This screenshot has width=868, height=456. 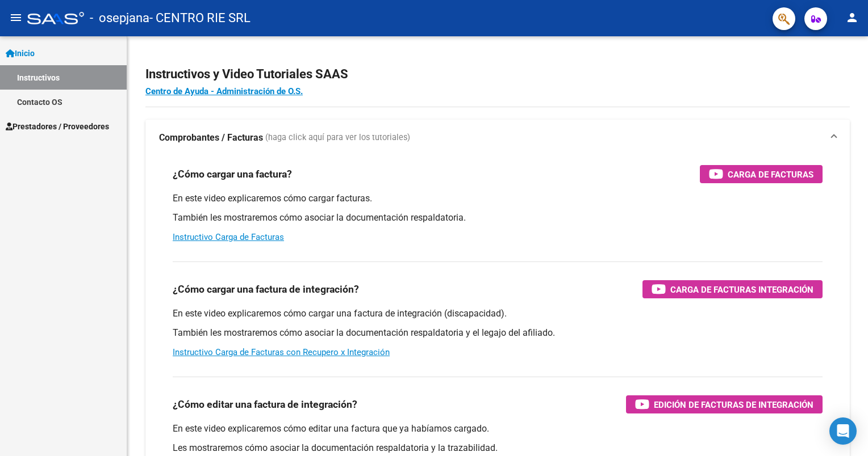 What do you see at coordinates (266, 289) in the screenshot?
I see `h3: ¿Cómo cargar una factura de integración?` at bounding box center [266, 289].